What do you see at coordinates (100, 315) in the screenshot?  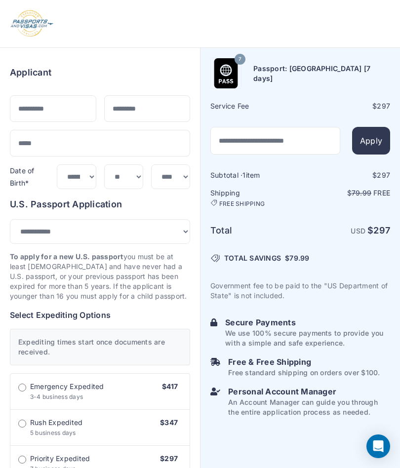 I see `h6: Select Expediting Options` at bounding box center [100, 315].